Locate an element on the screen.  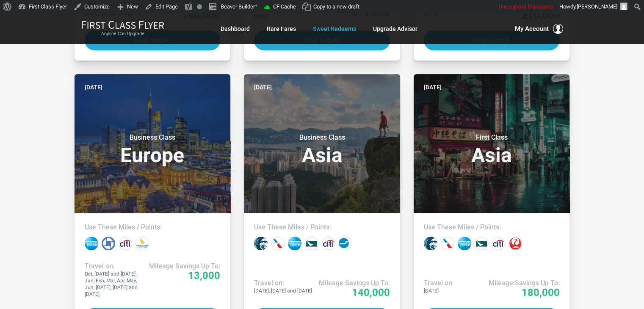
a: Sweet Redeems is located at coordinates (335, 29).